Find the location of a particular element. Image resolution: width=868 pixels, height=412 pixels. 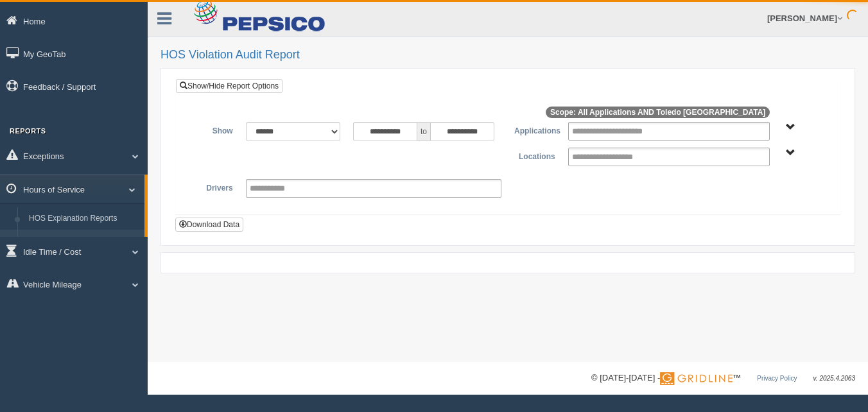

button: Download Data is located at coordinates (209, 224).